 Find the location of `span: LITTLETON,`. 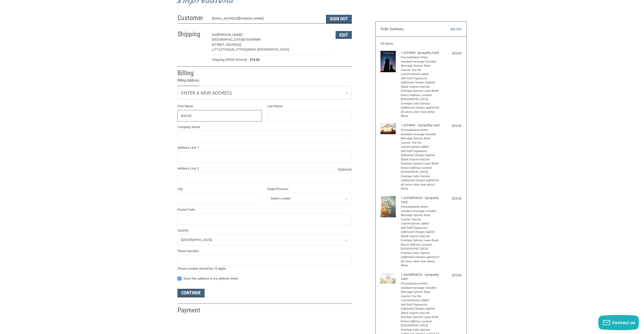

span: LITTLETON, is located at coordinates (221, 49).